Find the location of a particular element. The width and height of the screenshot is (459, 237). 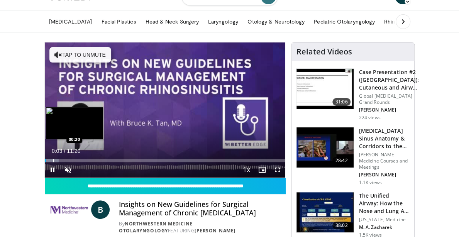

button: Enable picture-in-picture mode is located at coordinates (262, 170).